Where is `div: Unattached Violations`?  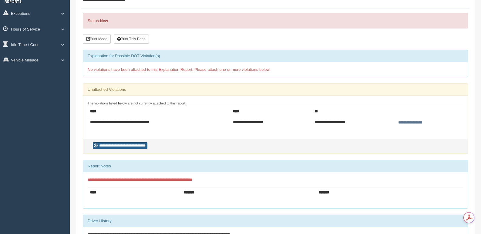
div: Unattached Violations is located at coordinates (275, 90).